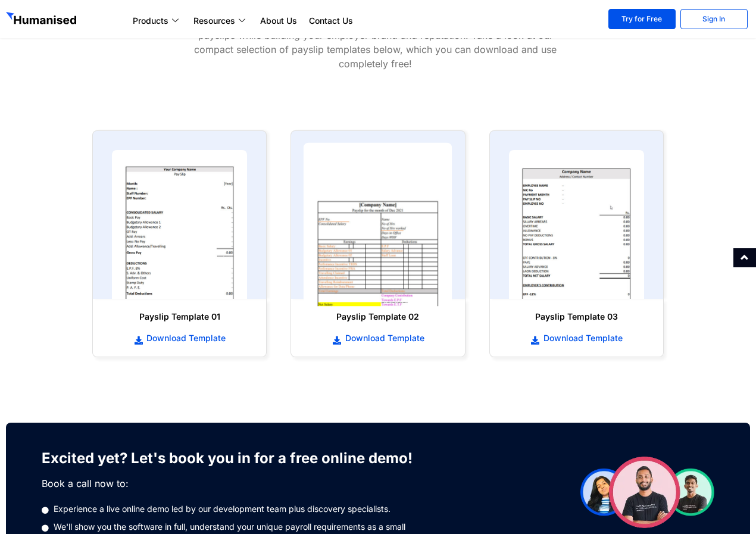 This screenshot has height=534, width=756. What do you see at coordinates (236, 459) in the screenshot?
I see `h3: Excited yet? Let's book you in for a free online demo!` at bounding box center [236, 459].